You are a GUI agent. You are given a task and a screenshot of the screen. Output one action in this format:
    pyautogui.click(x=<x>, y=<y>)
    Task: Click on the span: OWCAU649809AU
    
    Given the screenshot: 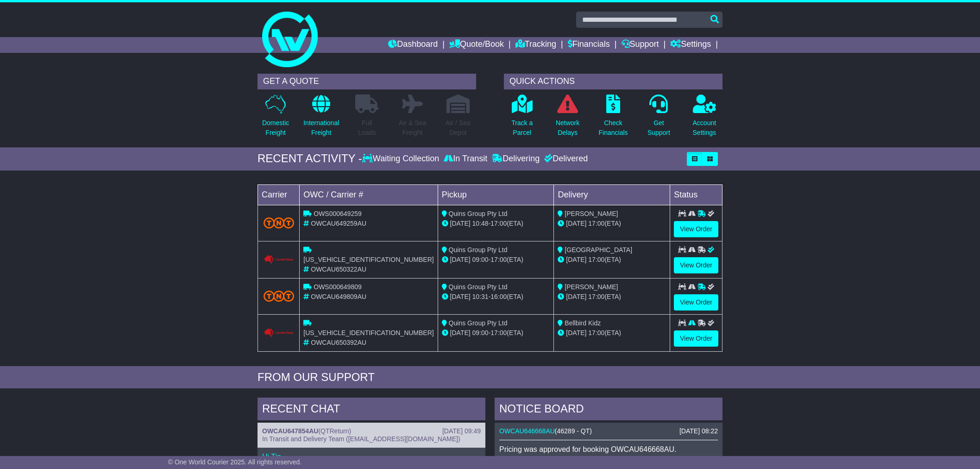 What is the action you would take?
    pyautogui.click(x=339, y=297)
    